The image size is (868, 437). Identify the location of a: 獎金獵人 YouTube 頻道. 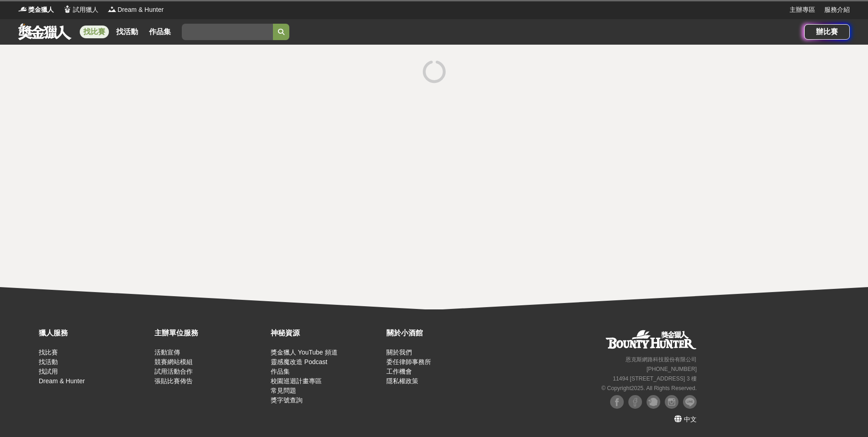
(304, 352).